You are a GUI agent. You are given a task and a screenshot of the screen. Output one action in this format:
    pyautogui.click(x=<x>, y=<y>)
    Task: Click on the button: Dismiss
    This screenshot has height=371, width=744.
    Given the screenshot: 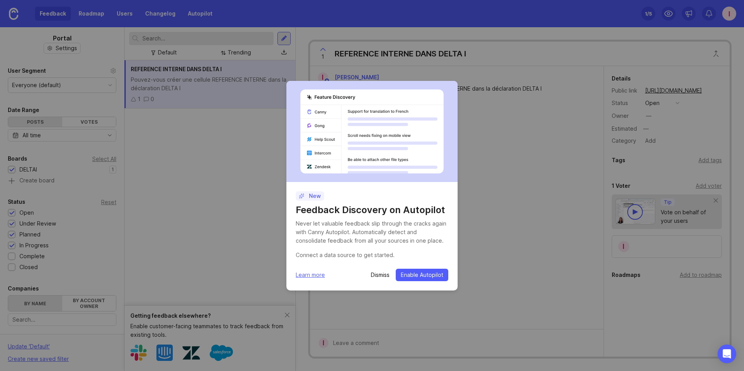 What is the action you would take?
    pyautogui.click(x=380, y=275)
    